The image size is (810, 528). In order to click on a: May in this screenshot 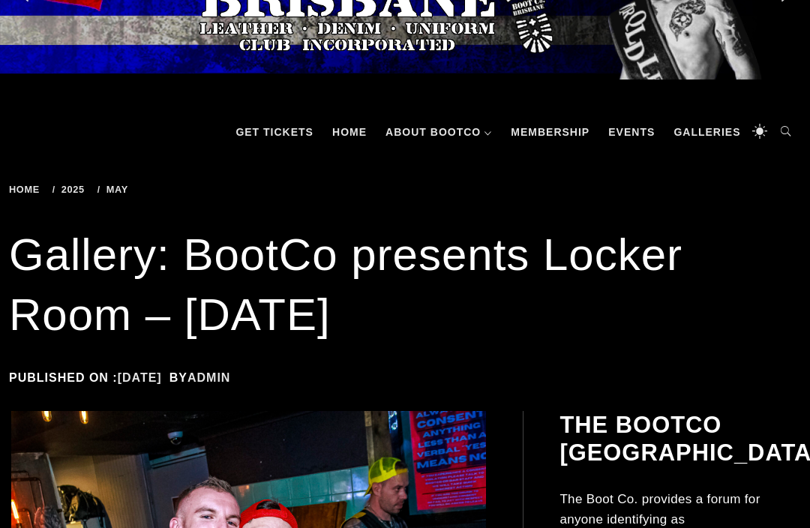, I will do `click(115, 189)`.